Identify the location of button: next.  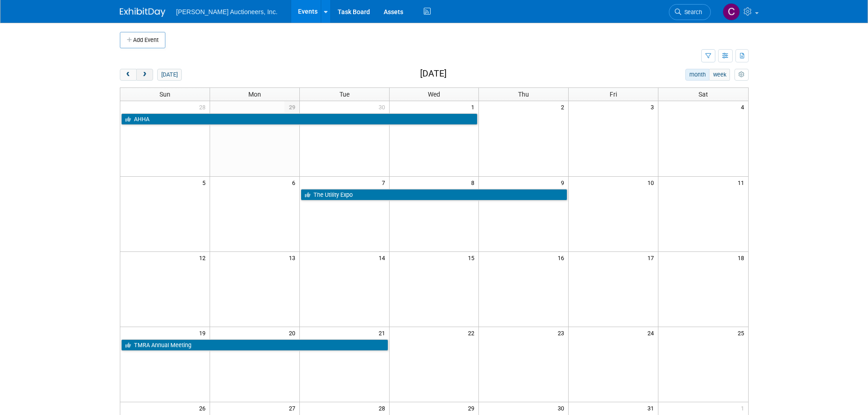
(144, 74).